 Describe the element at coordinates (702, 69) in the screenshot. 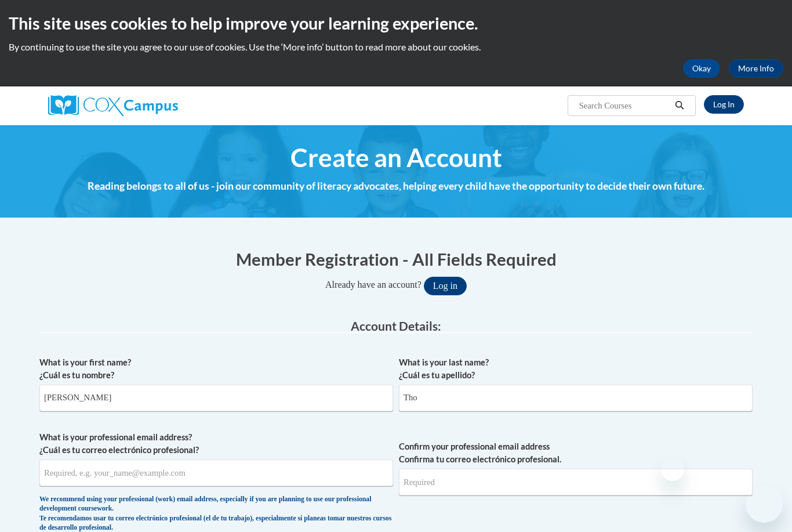

I see `button: Okay` at that location.